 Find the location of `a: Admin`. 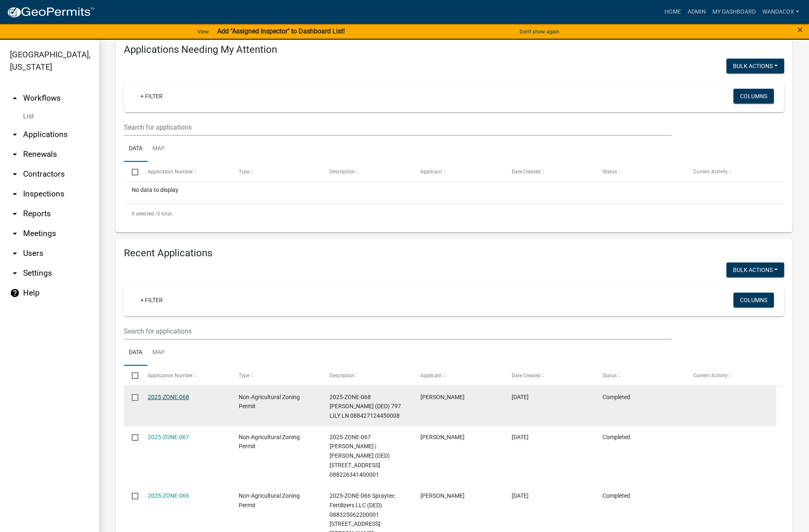

a: Admin is located at coordinates (697, 12).